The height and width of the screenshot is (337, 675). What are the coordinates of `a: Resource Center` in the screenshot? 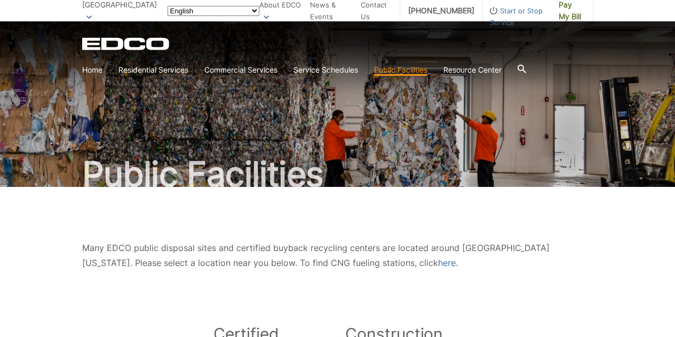 It's located at (473, 70).